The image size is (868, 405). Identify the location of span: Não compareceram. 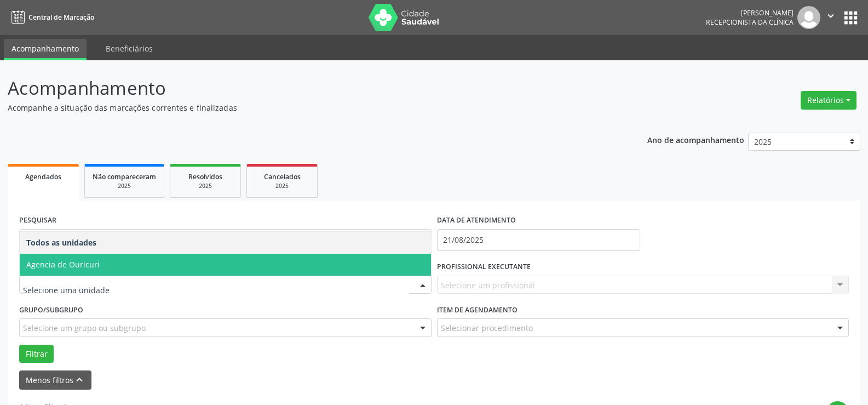
(125, 176).